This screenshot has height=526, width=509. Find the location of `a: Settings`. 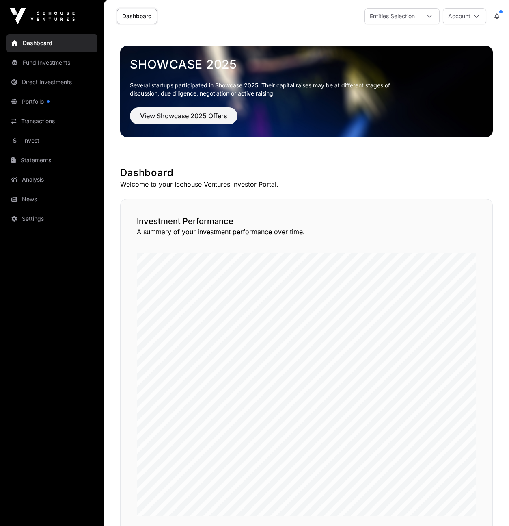

a: Settings is located at coordinates (52, 219).